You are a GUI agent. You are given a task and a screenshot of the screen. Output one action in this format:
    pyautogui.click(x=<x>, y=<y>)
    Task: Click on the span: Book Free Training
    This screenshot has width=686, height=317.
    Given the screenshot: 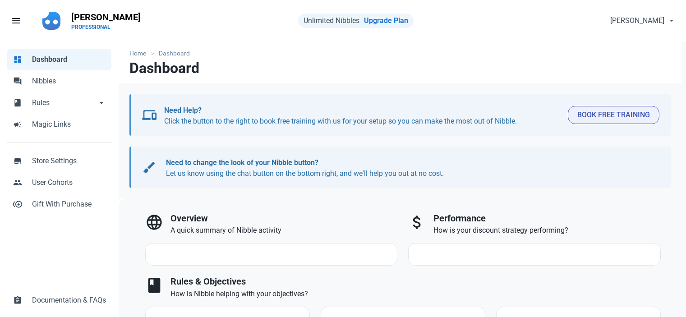 What is the action you would take?
    pyautogui.click(x=614, y=115)
    